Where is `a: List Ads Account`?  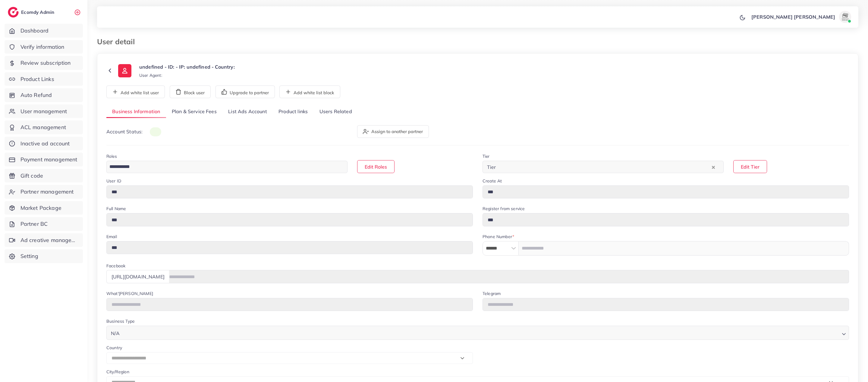 a: List Ads Account is located at coordinates (247, 112).